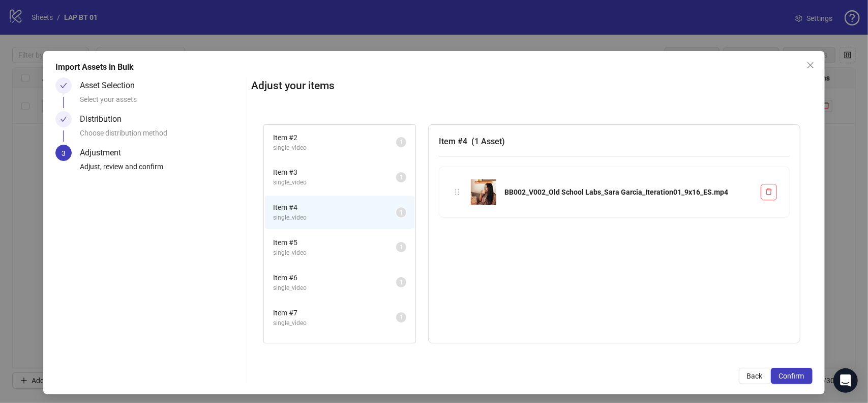 This screenshot has height=403, width=868. Describe the element at coordinates (458, 192) in the screenshot. I see `div: holder` at that location.